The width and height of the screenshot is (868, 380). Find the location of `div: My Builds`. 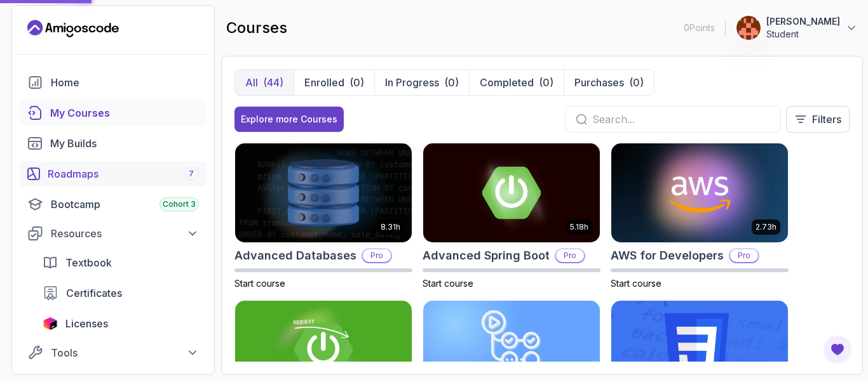

div: My Builds is located at coordinates (125, 143).